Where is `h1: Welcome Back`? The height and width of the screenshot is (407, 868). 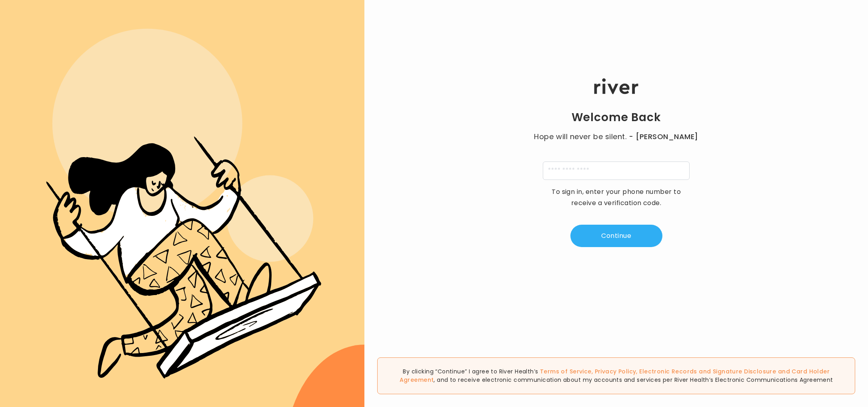
h1: Welcome Back is located at coordinates (616, 118).